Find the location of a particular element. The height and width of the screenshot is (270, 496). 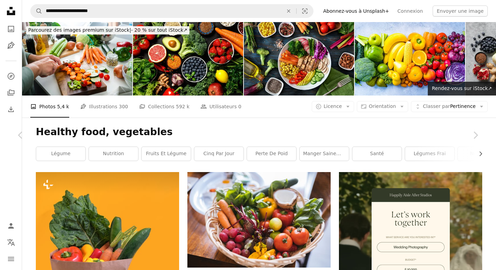

a: Fruits et légume is located at coordinates (166, 154).